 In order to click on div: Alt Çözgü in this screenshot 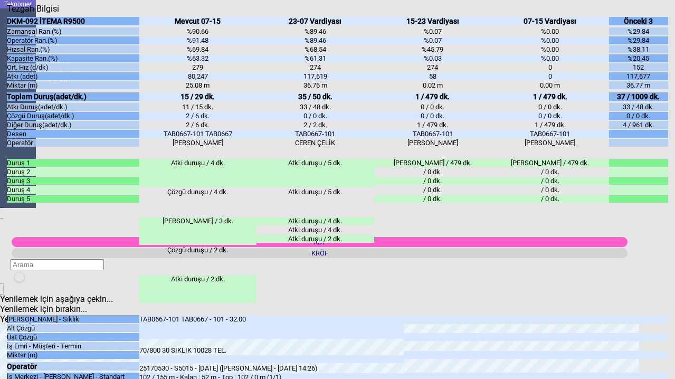, I will do `click(73, 328)`.